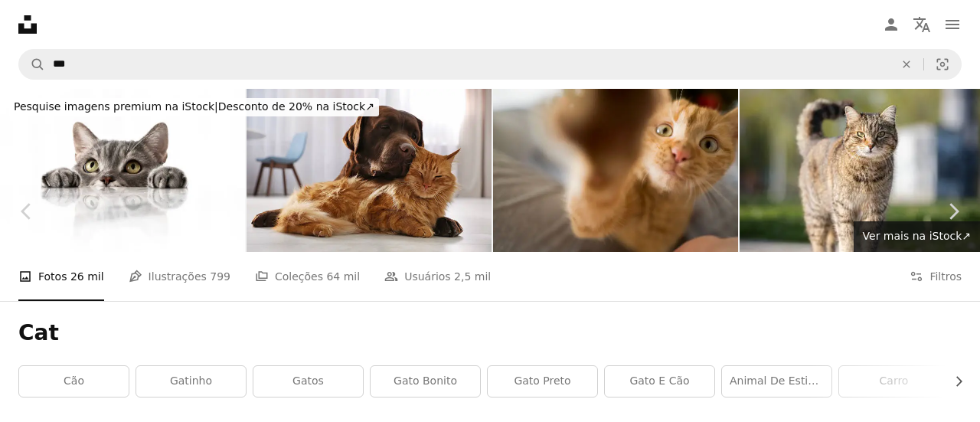 This screenshot has width=980, height=422. What do you see at coordinates (893, 382) in the screenshot?
I see `a: carro` at bounding box center [893, 382].